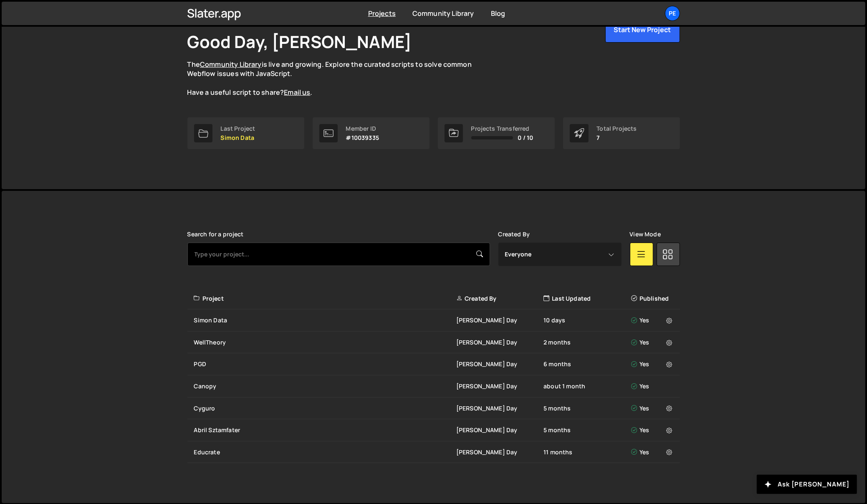 The height and width of the screenshot is (504, 867). What do you see at coordinates (325, 364) in the screenshot?
I see `div: PGD` at bounding box center [325, 364].